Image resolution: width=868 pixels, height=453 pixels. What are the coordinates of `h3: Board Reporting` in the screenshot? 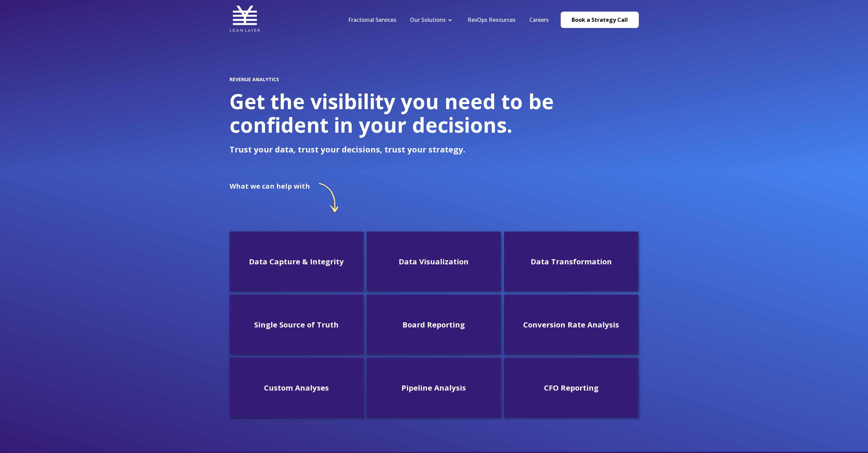 It's located at (434, 324).